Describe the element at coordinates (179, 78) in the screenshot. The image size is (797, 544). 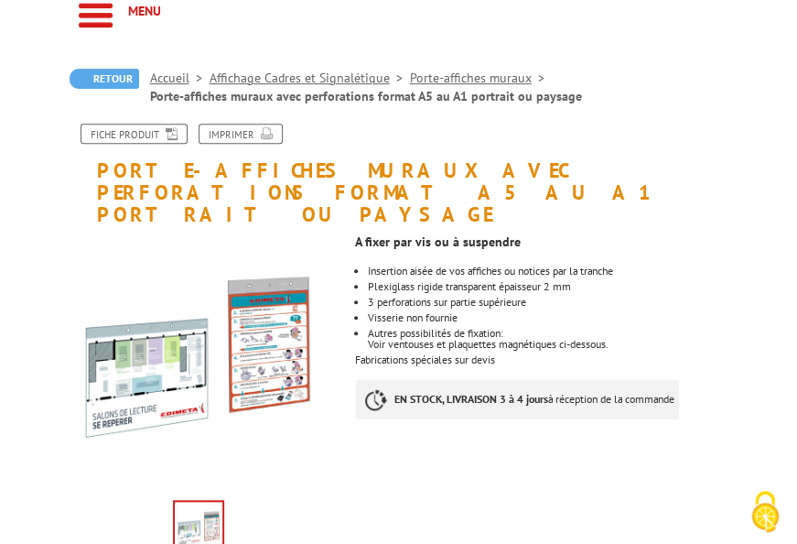
I see `a: Accueil` at that location.